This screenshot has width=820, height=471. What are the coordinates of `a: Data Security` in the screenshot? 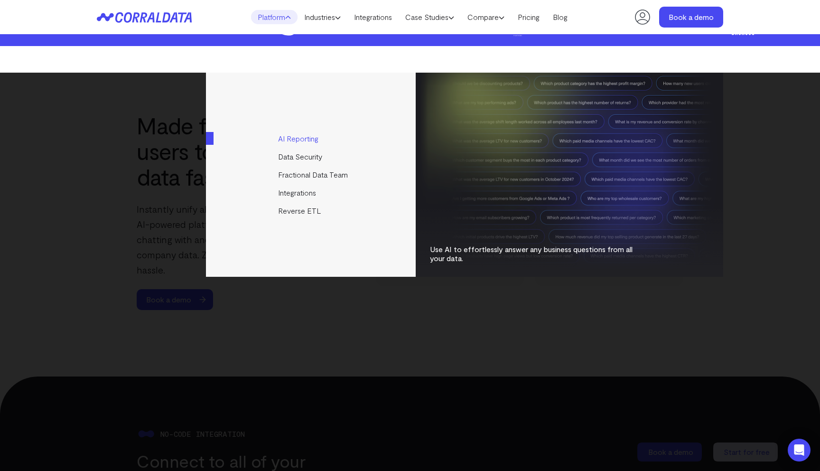 It's located at (311, 157).